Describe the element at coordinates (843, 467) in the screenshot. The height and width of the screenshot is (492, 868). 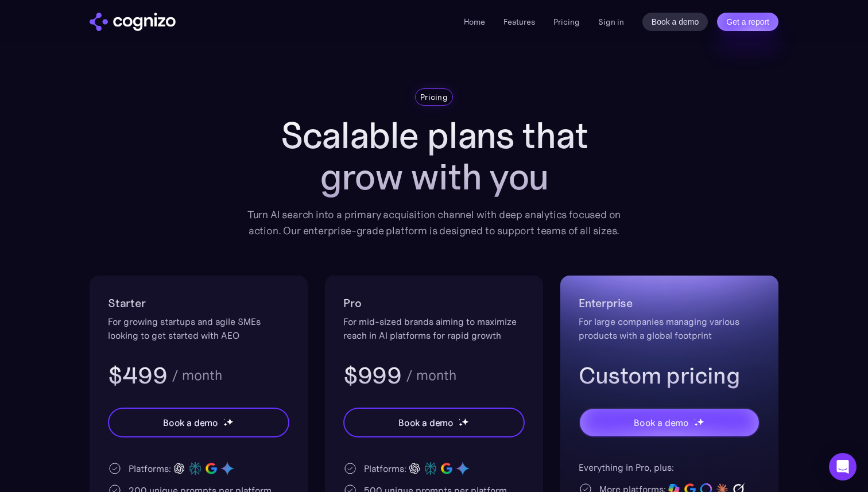
I see `div: Open Intercom Messenger` at that location.